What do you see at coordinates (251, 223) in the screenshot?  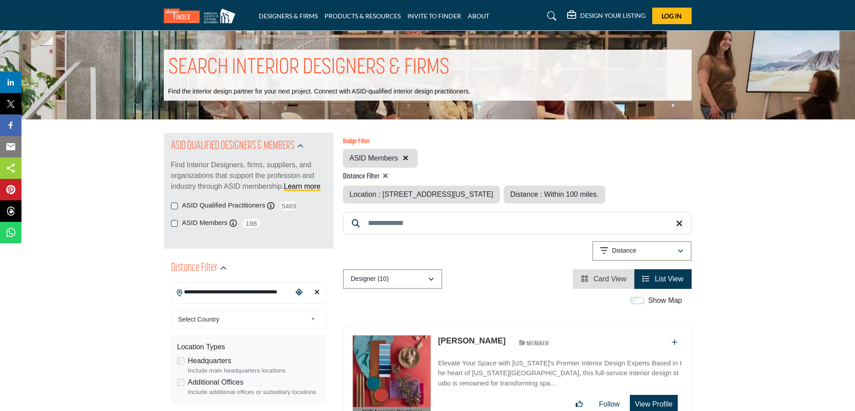 I see `span: 188` at bounding box center [251, 223].